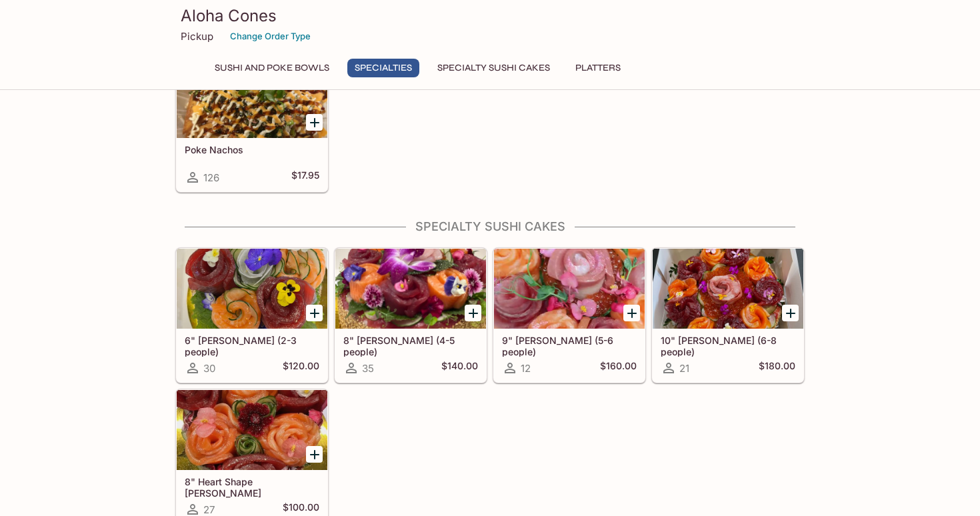 The height and width of the screenshot is (516, 980). I want to click on h5: $160.00, so click(618, 368).